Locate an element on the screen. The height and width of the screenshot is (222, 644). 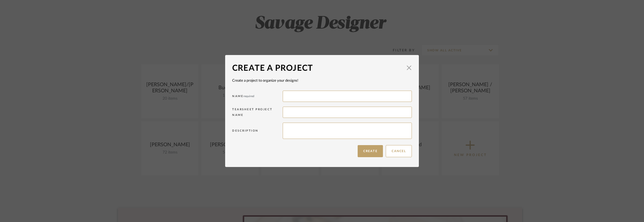
div: Create a project to organize your designs! is located at coordinates (322, 81).